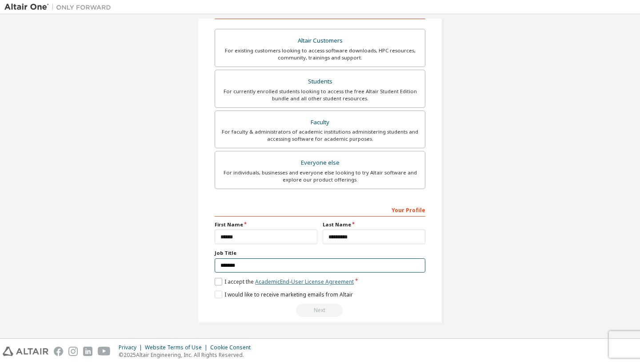  Describe the element at coordinates (187, 355) in the screenshot. I see `p: © 2025 Altair Engineering, Inc. All Rights Reserved.` at that location.